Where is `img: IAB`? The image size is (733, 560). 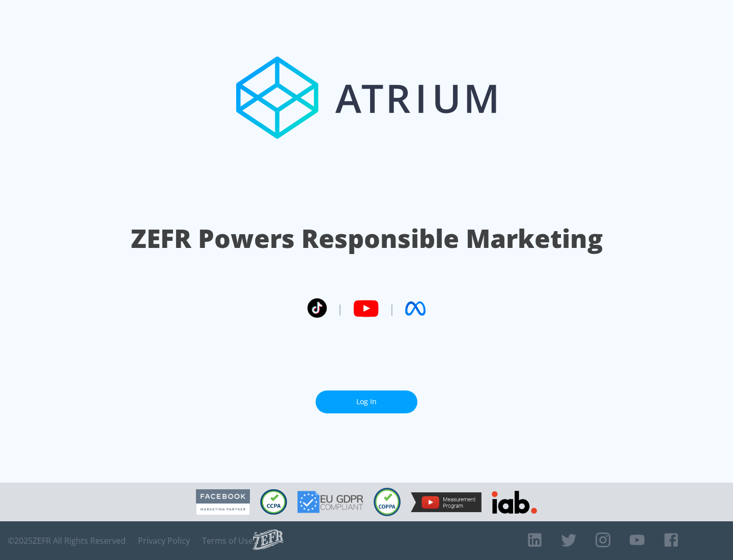
img: IAB is located at coordinates (514, 502).